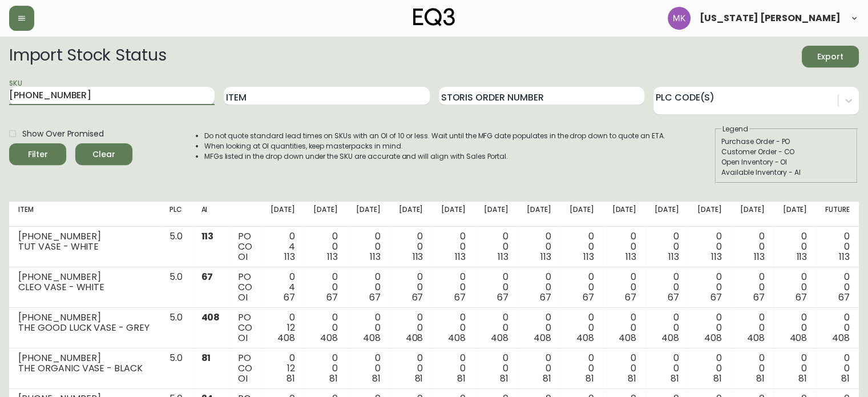 The image size is (868, 397). I want to click on th: AI, so click(210, 214).